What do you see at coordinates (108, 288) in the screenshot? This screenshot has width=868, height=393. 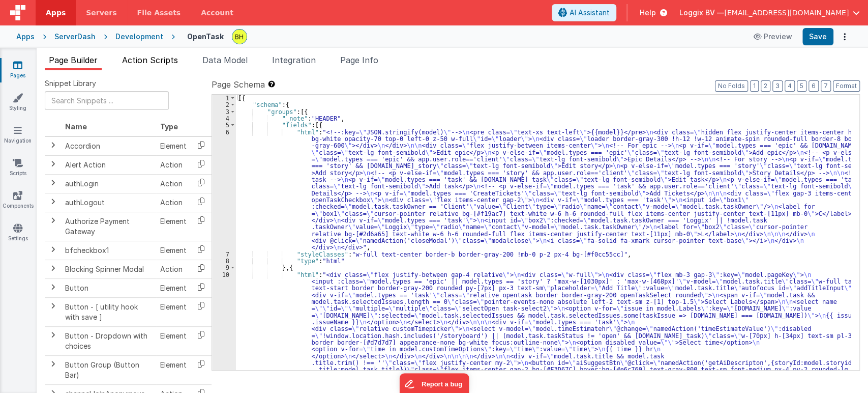 I see `td: Button` at bounding box center [108, 288].